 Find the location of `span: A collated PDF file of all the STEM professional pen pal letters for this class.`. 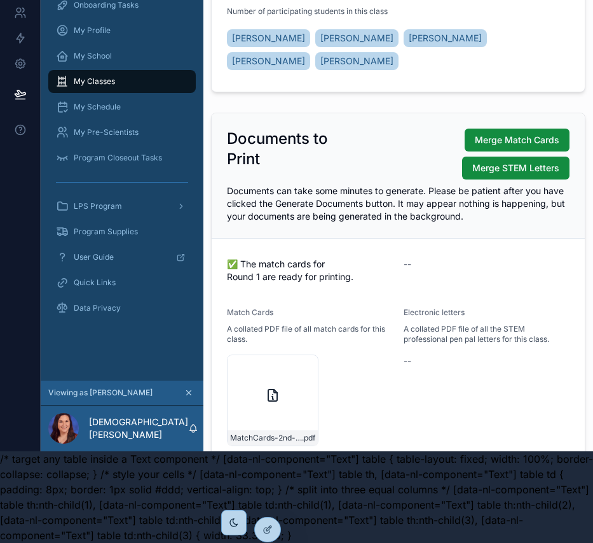

span: A collated PDF file of all the STEM professional pen pal letters for this class. is located at coordinates (487, 334).